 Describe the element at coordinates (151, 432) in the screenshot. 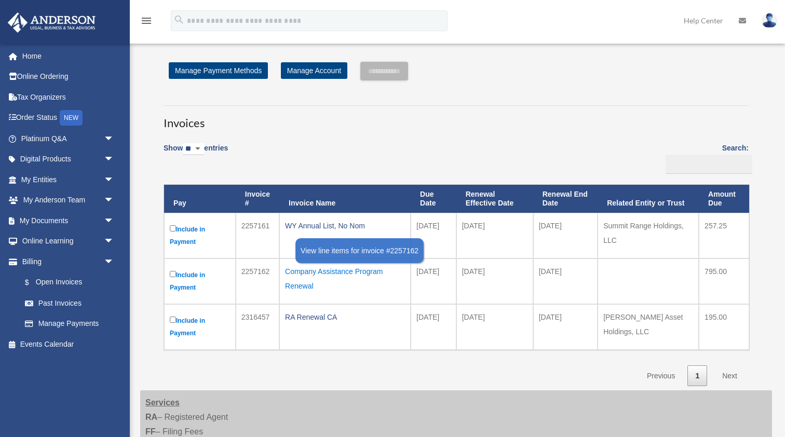

I see `strong: FF` at that location.